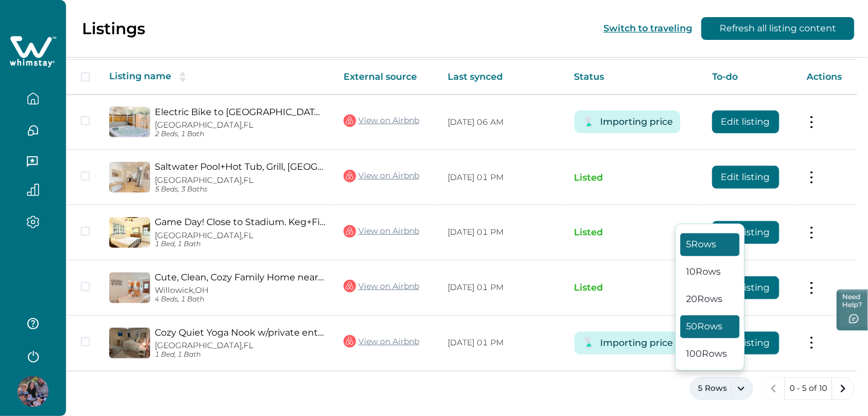 This screenshot has height=416, width=868. Describe the element at coordinates (750, 77) in the screenshot. I see `th: To-do` at that location.